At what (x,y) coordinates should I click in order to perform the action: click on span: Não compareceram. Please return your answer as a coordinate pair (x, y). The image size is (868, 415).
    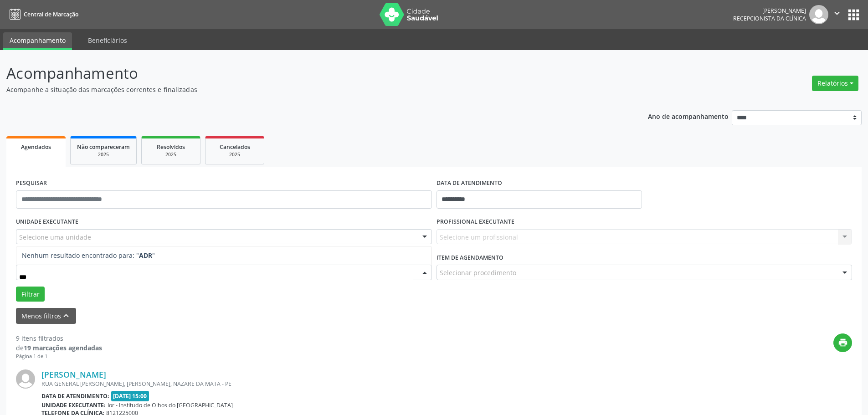
    Looking at the image, I should click on (103, 147).